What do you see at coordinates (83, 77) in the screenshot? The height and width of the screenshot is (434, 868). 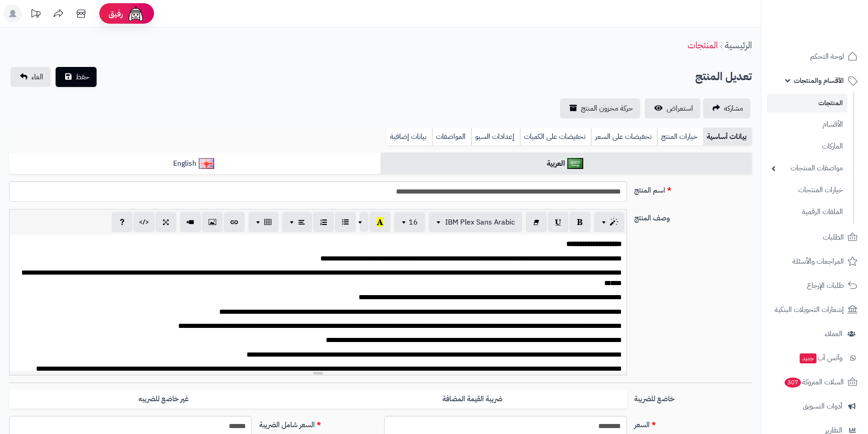 I see `span: حفظ` at bounding box center [83, 77].